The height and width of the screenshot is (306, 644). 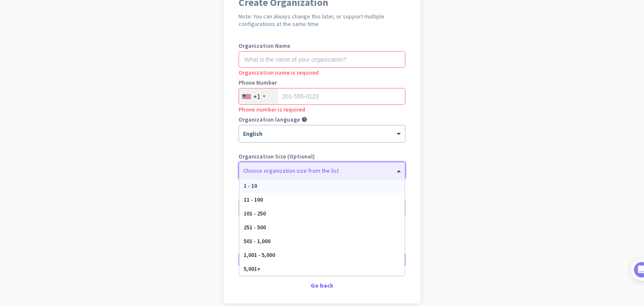 I want to click on span: Phone number is required, so click(x=272, y=109).